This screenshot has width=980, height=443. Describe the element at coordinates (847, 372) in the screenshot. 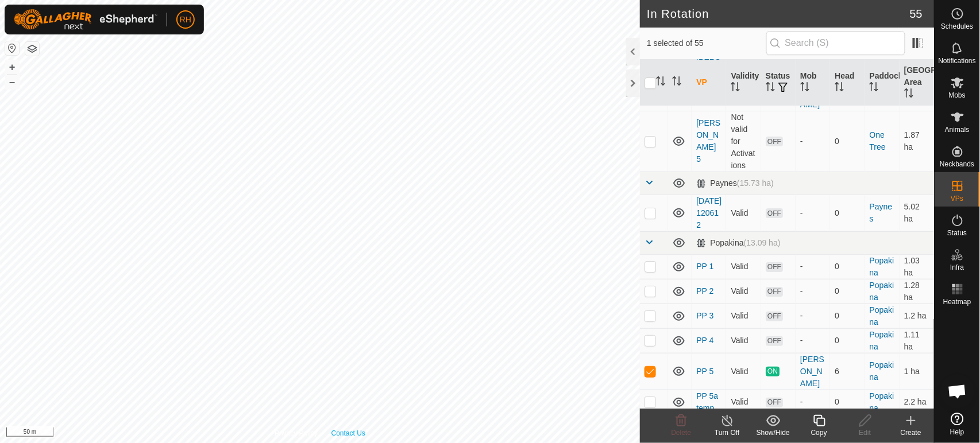

I see `td: 6` at that location.